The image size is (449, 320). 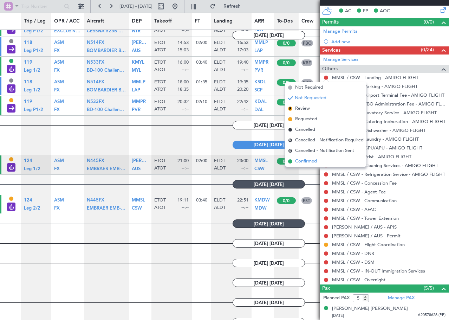 I want to click on span: To-Dos, so click(x=284, y=21).